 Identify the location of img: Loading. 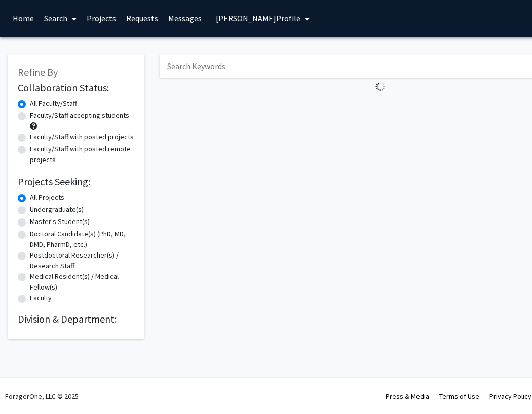
(380, 86).